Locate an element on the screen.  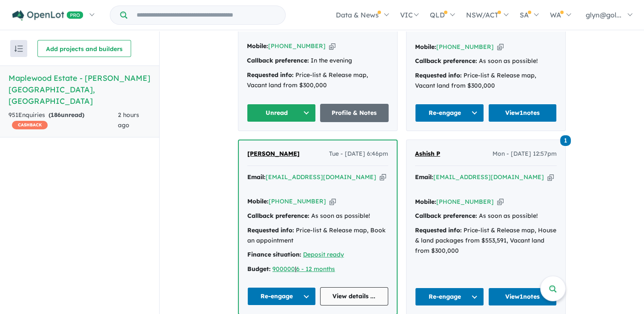
div: In the evening is located at coordinates (318, 61).